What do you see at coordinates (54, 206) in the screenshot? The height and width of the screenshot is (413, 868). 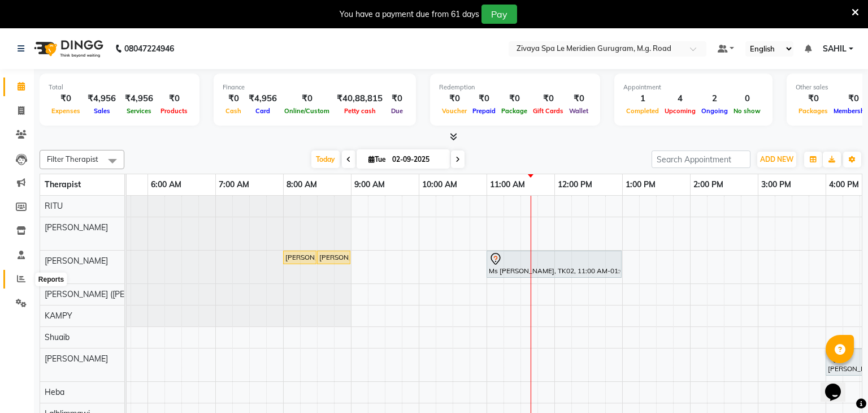 I see `span: RITU` at bounding box center [54, 206].